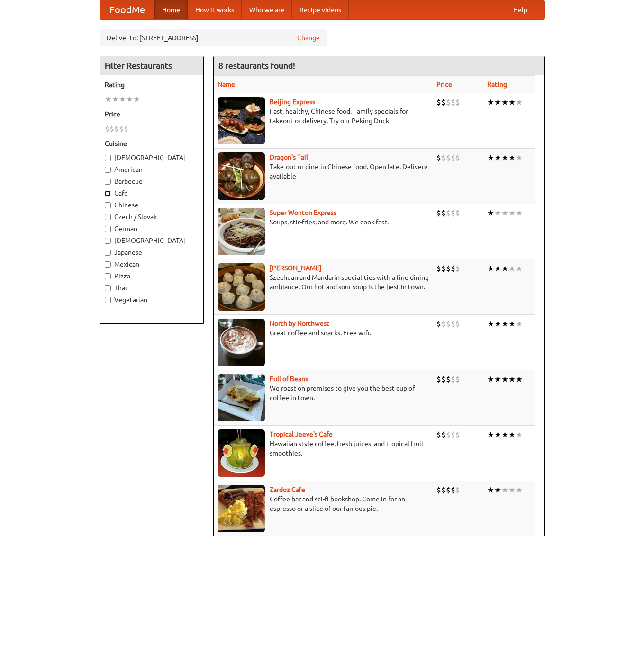 The width and height of the screenshot is (644, 670). What do you see at coordinates (323, 222) in the screenshot?
I see `p: Soups, stir-fries, and more. We cook fast.` at bounding box center [323, 222].